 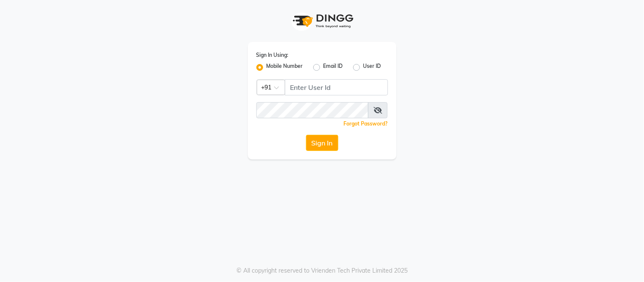 What do you see at coordinates (322, 143) in the screenshot?
I see `button: Sign In` at bounding box center [322, 143].